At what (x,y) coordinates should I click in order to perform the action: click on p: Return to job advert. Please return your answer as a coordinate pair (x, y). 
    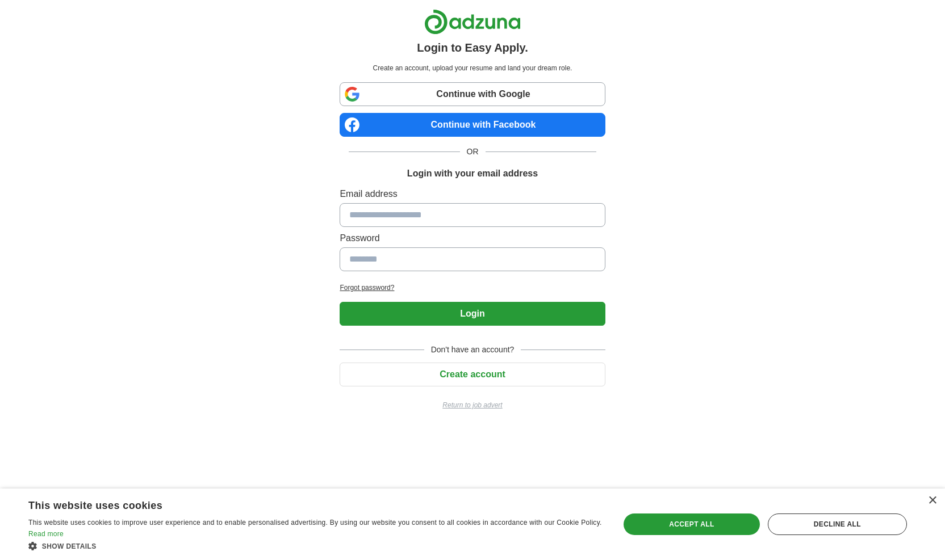
    Looking at the image, I should click on (472, 405).